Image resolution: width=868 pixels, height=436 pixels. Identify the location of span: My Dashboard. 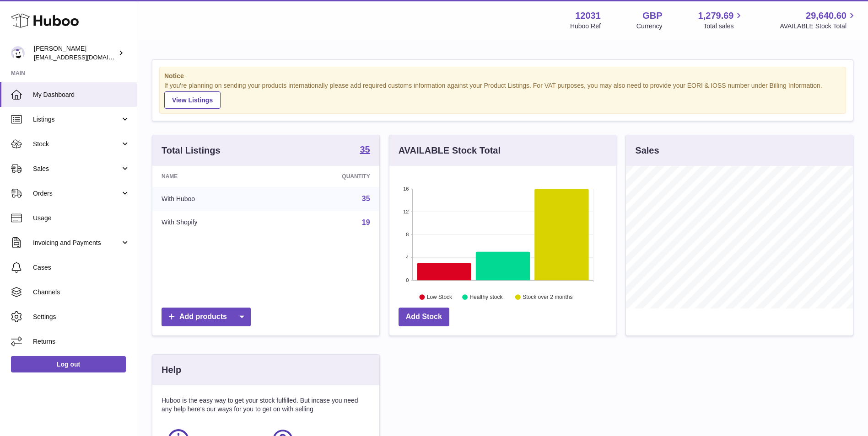
(81, 94).